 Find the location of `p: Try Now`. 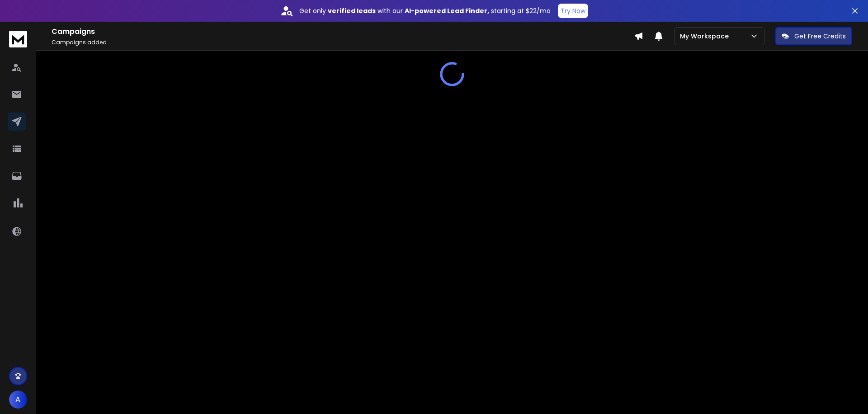

p: Try Now is located at coordinates (572, 11).